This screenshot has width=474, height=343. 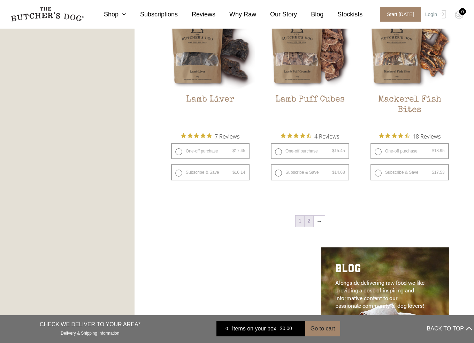 I want to click on button: Rated 4.5 out of 5 stars from 4 reviews. Jump to reviews., so click(x=310, y=136).